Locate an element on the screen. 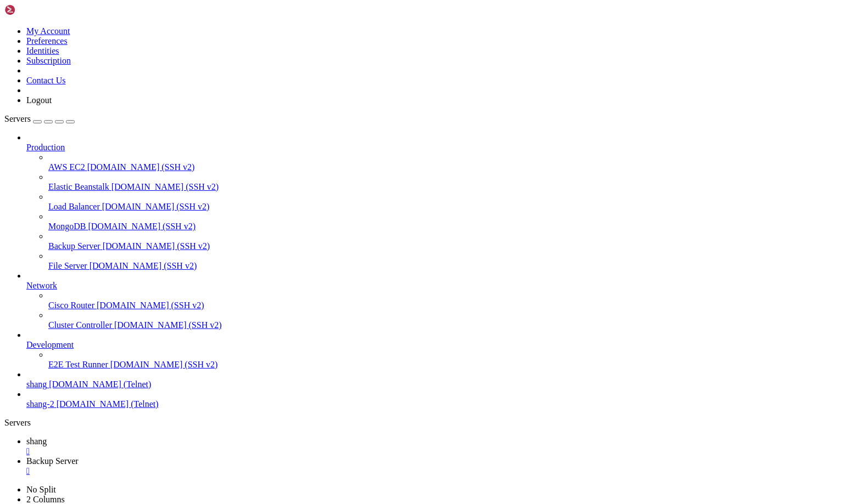  span: shang-2 is located at coordinates (40, 404).